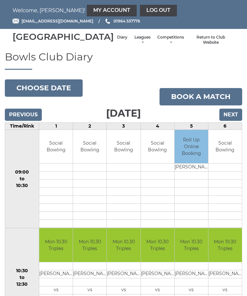  What do you see at coordinates (191, 147) in the screenshot?
I see `td: Roll Up Online Booking` at bounding box center [191, 147].